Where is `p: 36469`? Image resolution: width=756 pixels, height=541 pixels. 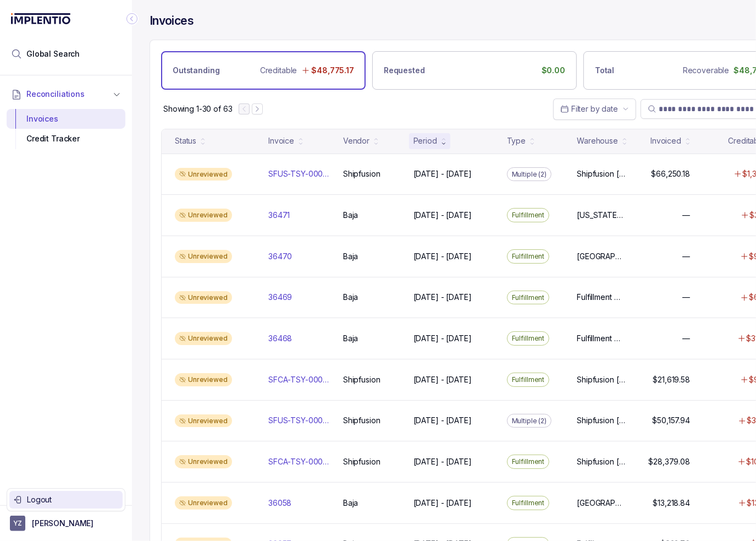 p: 36469 is located at coordinates (280, 297).